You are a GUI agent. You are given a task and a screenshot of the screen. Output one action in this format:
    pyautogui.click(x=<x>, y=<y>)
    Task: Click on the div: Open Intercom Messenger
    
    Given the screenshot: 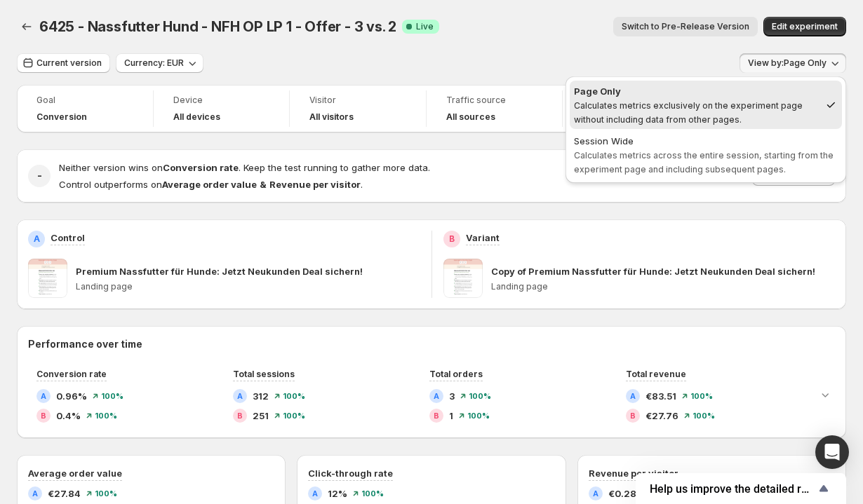 What is the action you would take?
    pyautogui.click(x=832, y=453)
    